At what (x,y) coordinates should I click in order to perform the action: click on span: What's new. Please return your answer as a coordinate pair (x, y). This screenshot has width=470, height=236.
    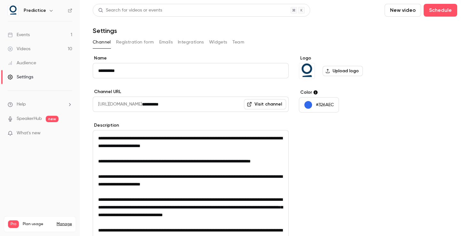
    Looking at the image, I should click on (28, 133).